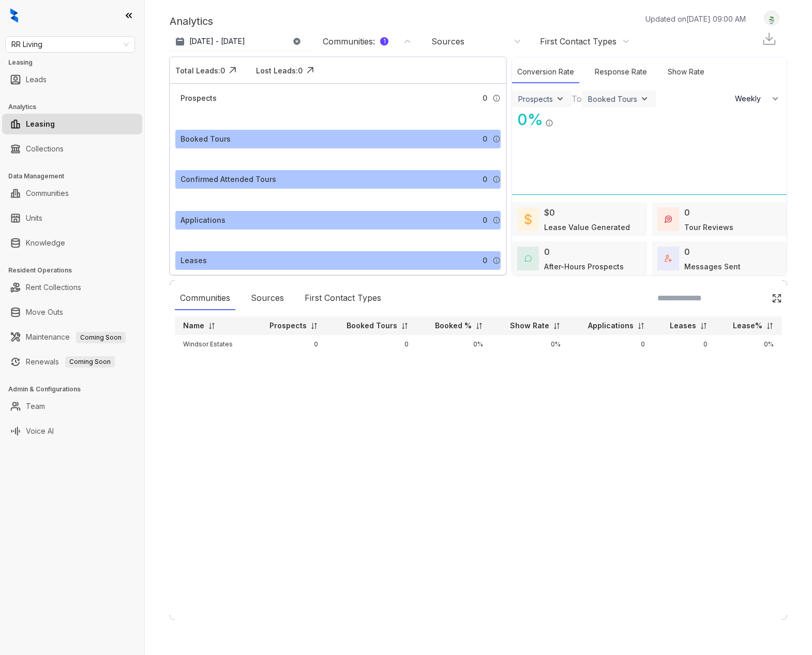  I want to click on img: TotalFum, so click(668, 259).